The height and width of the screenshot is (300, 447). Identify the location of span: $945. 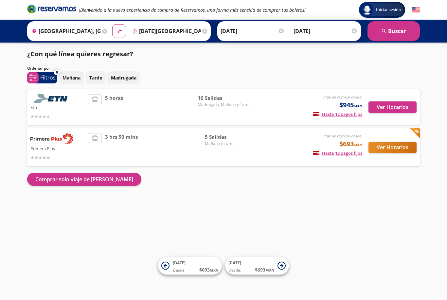
(350, 105).